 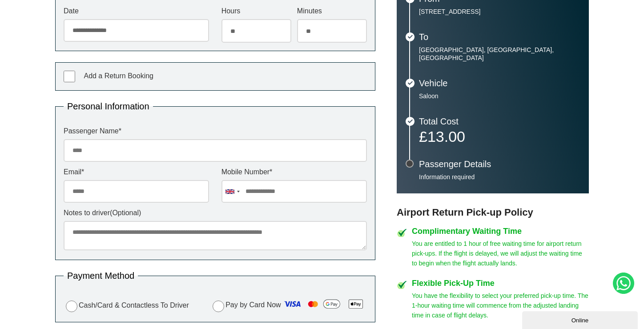 I want to click on span: Add a Return Booking, so click(x=118, y=76).